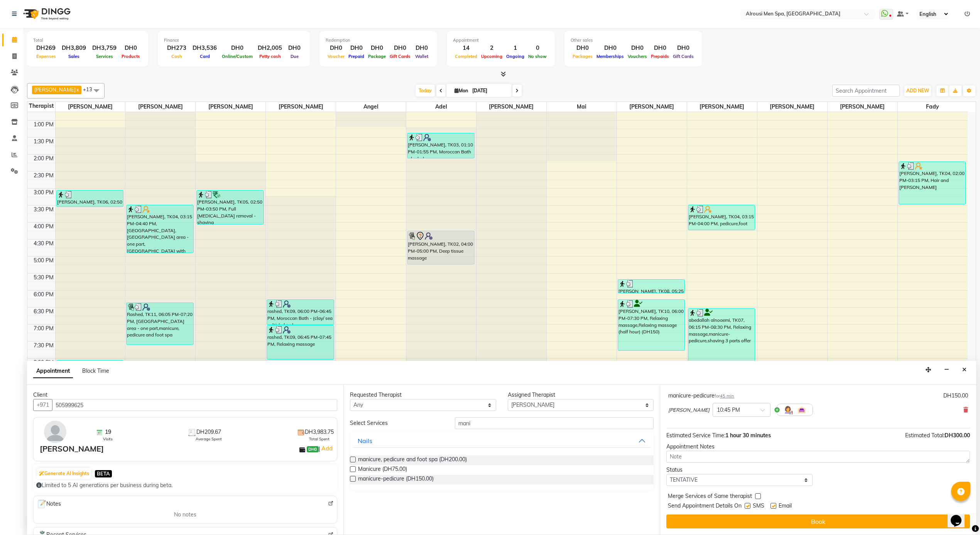 This screenshot has height=535, width=980. What do you see at coordinates (818, 521) in the screenshot?
I see `button: Book` at bounding box center [818, 521].